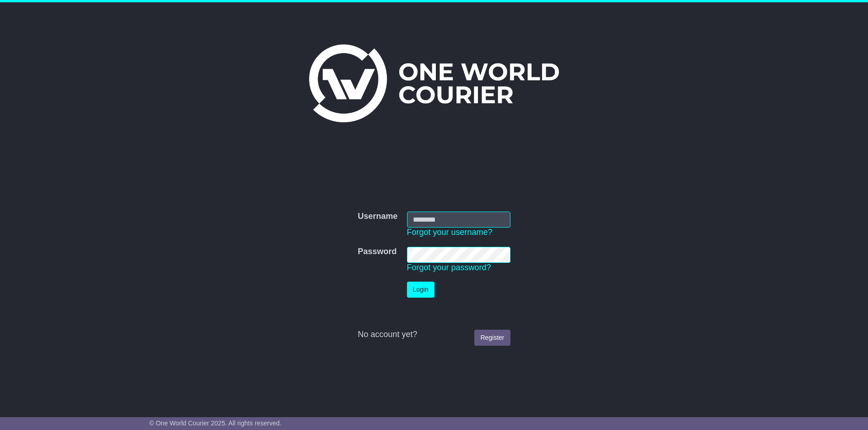 This screenshot has height=430, width=868. Describe the element at coordinates (434, 84) in the screenshot. I see `img: One World` at that location.